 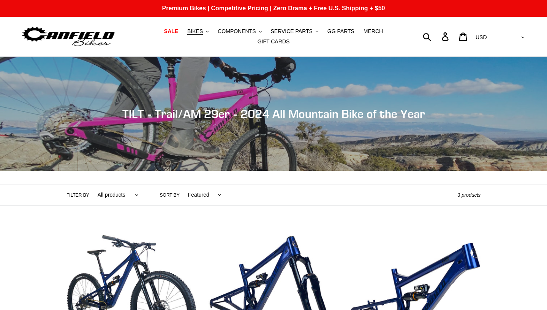 What do you see at coordinates (198, 31) in the screenshot?
I see `button: BIKES` at bounding box center [198, 31].